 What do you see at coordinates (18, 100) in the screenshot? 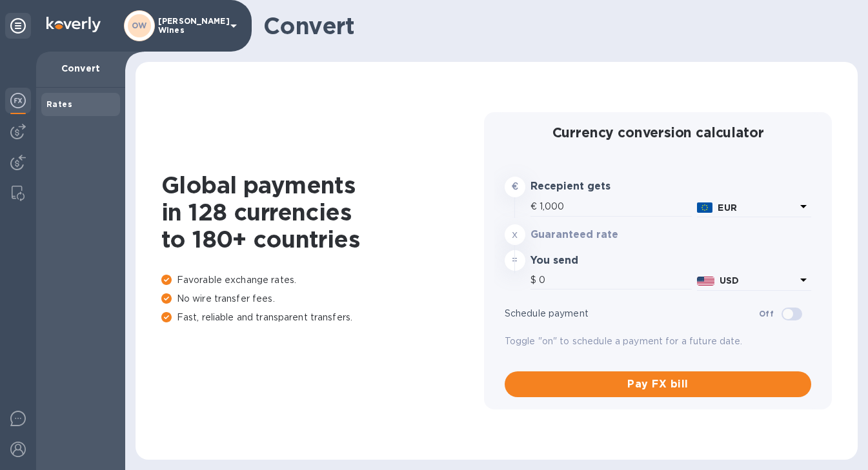
I see `img: Foreign exchange` at bounding box center [18, 100].